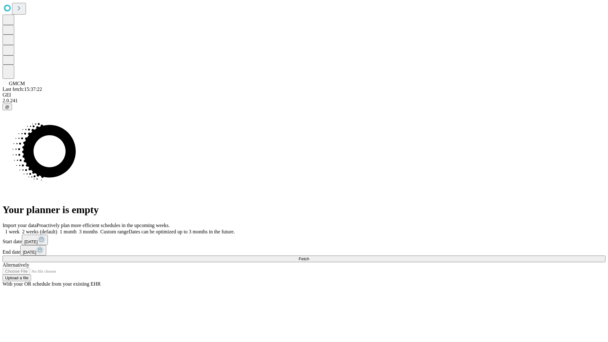  Describe the element at coordinates (182, 232) in the screenshot. I see `span: Dates can be optimized up to 3 months in the future.` at that location.